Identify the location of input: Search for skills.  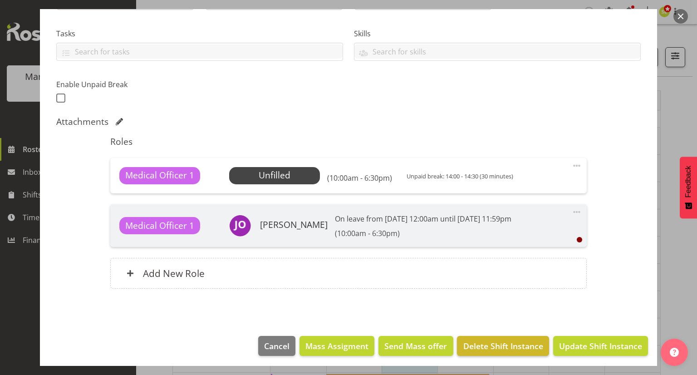
(497, 51).